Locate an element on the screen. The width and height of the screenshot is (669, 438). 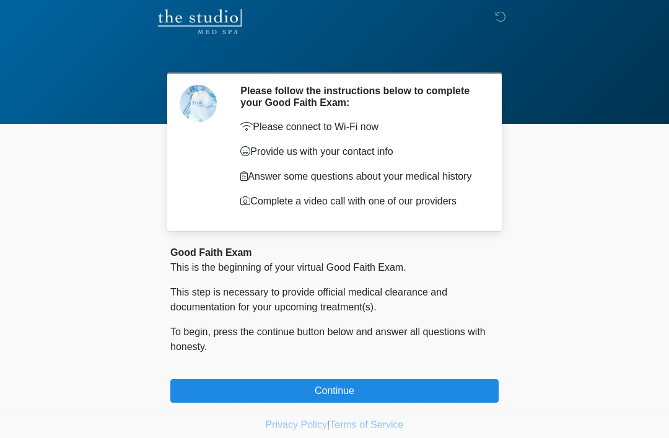
p: This is the beginning of your virtual Good Faith Exam. is located at coordinates (334, 267).